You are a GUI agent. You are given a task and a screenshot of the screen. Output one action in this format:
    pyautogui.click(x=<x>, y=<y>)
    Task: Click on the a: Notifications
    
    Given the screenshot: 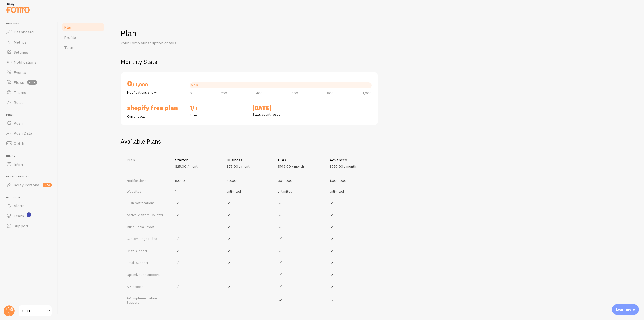 What is the action you would take?
    pyautogui.click(x=29, y=62)
    